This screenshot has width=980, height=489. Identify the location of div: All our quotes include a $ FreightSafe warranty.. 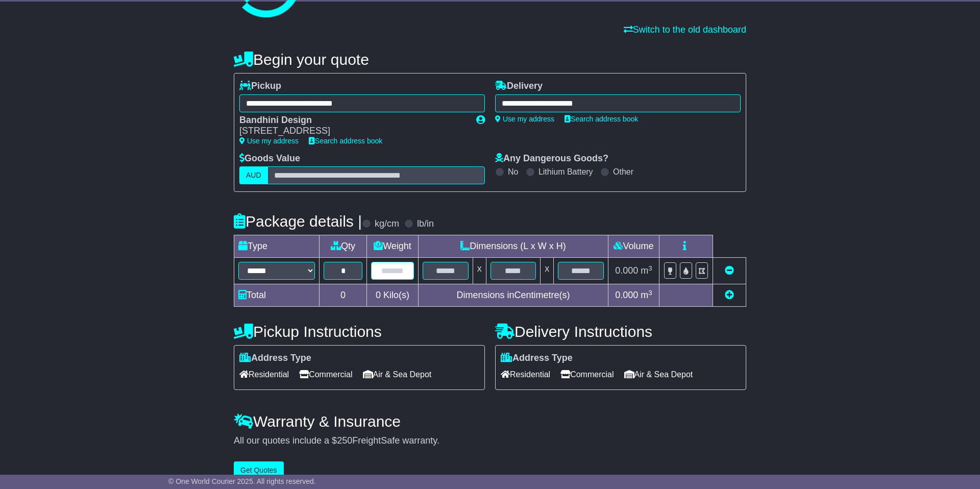
(490, 441).